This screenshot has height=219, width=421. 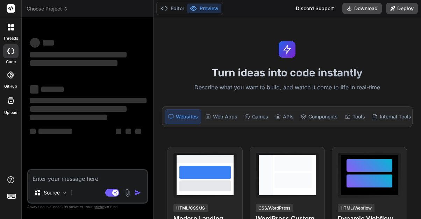 I want to click on div: HTML/Webflow, so click(x=356, y=208).